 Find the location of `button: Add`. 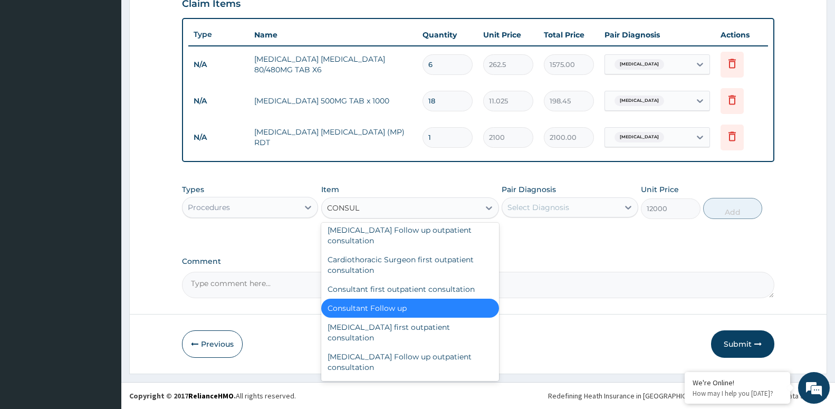

button: Add is located at coordinates (733, 208).